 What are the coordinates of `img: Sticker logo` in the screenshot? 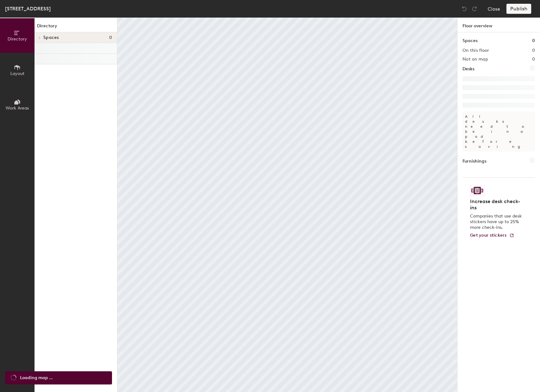 It's located at (477, 190).